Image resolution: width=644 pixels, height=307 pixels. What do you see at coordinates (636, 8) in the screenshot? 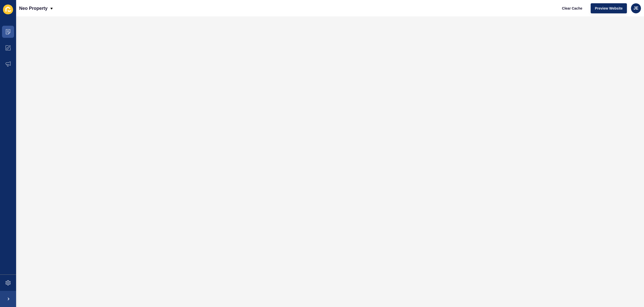
I see `span: JE` at bounding box center [636, 8].